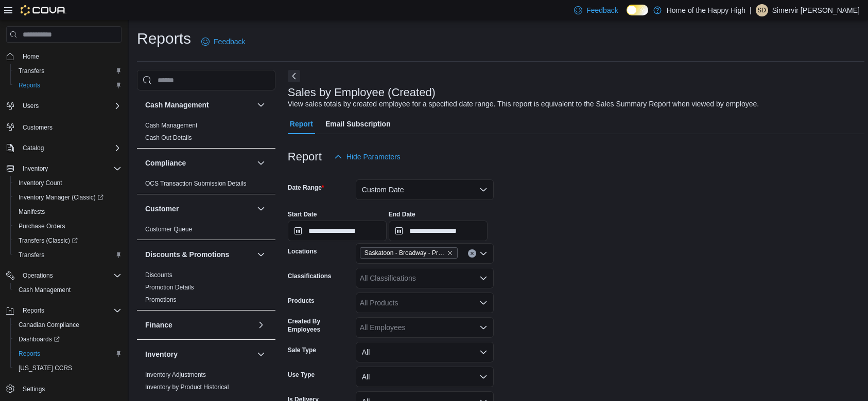  What do you see at coordinates (472, 253) in the screenshot?
I see `button: Clear input` at bounding box center [472, 253].